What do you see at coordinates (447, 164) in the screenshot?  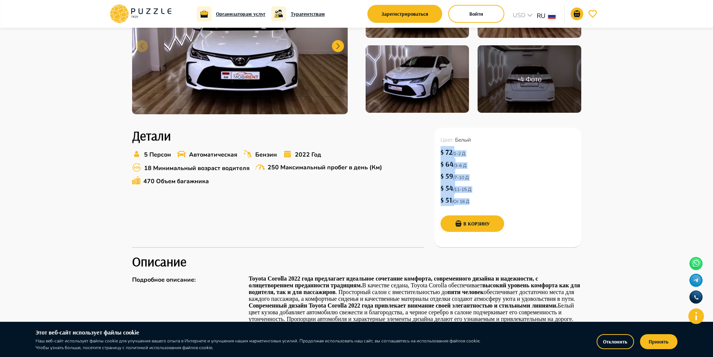 I see `h6: $ 64` at bounding box center [447, 164].